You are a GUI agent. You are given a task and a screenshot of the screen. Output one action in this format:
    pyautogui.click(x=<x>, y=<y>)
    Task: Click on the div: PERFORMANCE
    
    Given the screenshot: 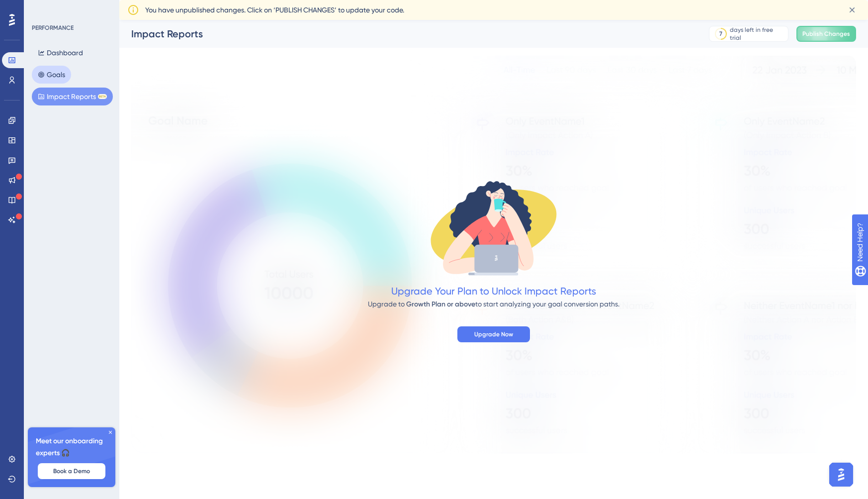 What is the action you would take?
    pyautogui.click(x=52, y=28)
    